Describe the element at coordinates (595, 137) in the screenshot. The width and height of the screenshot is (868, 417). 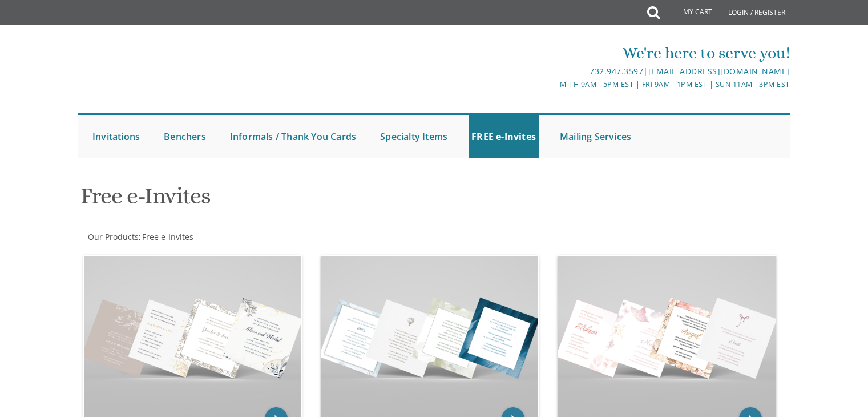
I see `a: Mailing Services` at that location.